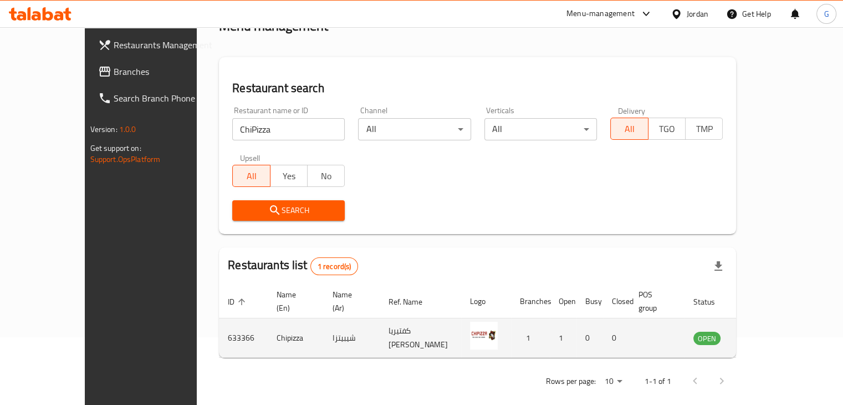 Image resolution: width=843 pixels, height=405 pixels. What do you see at coordinates (563, 301) in the screenshot?
I see `th: Open` at bounding box center [563, 301].